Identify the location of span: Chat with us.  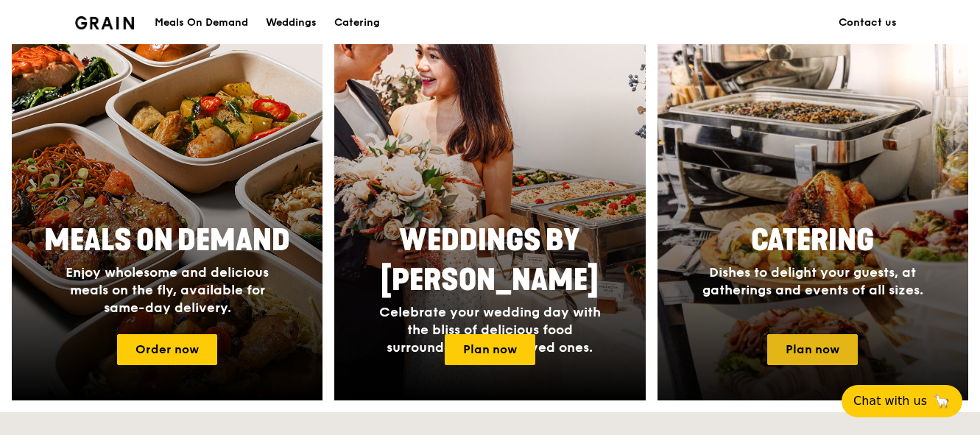
(891, 401).